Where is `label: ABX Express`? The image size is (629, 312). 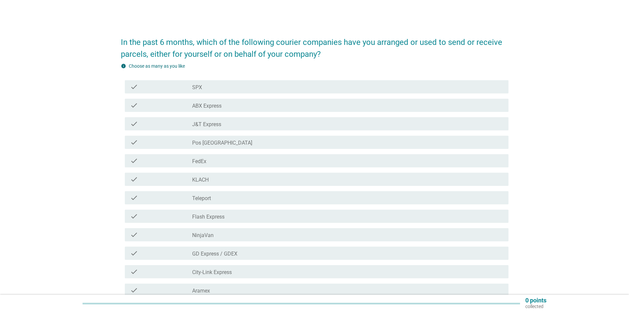 label: ABX Express is located at coordinates (207, 106).